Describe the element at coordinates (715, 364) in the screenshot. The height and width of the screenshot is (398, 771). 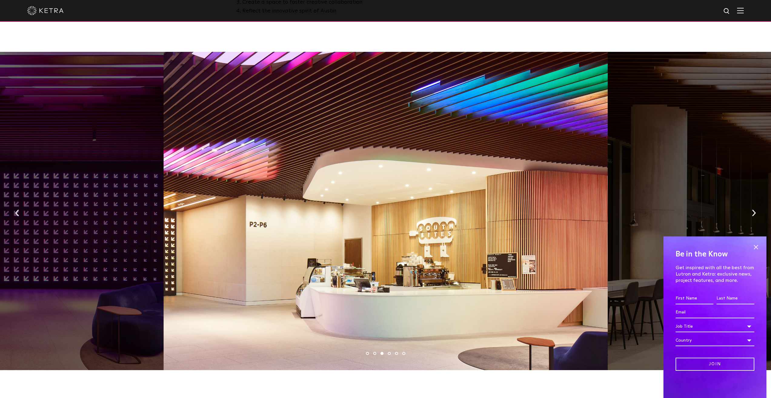
I see `input: Join` at that location.